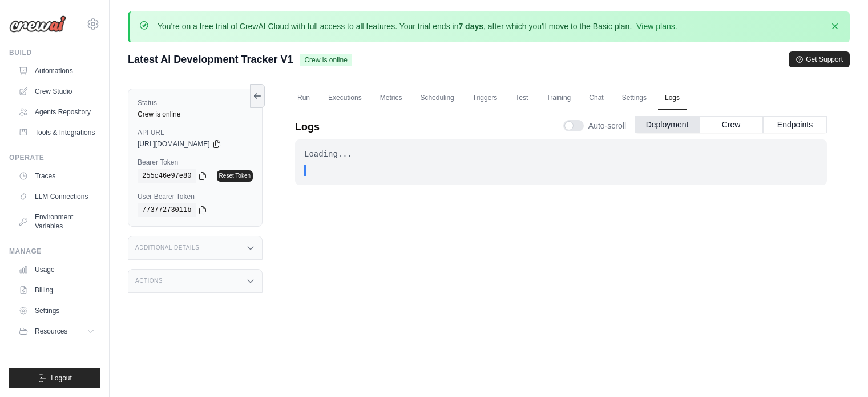 Image resolution: width=868 pixels, height=397 pixels. I want to click on div: Operate, so click(54, 158).